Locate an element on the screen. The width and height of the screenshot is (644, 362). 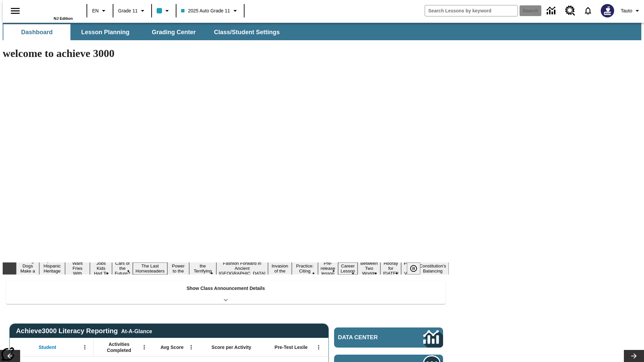
span: Avg Score is located at coordinates (172, 348).